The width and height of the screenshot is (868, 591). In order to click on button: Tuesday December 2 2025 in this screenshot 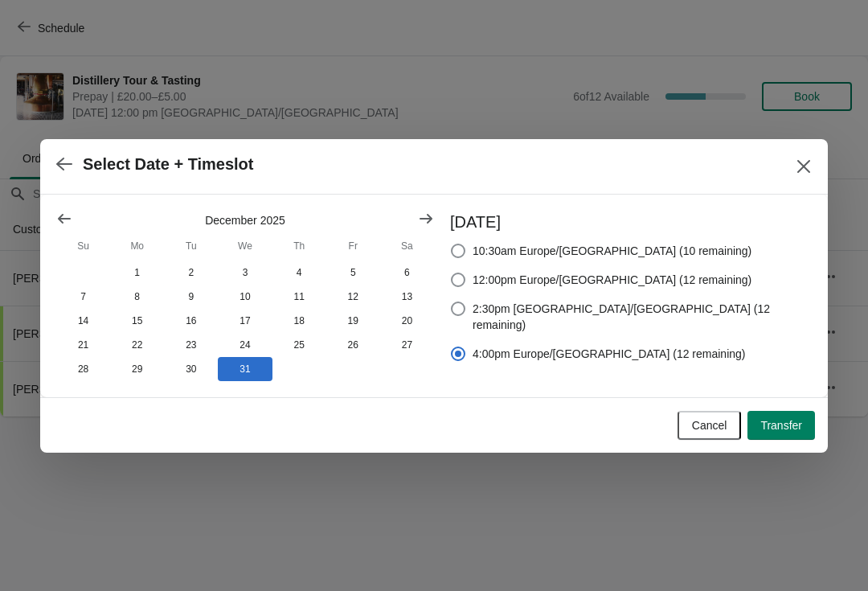, I will do `click(191, 272)`.